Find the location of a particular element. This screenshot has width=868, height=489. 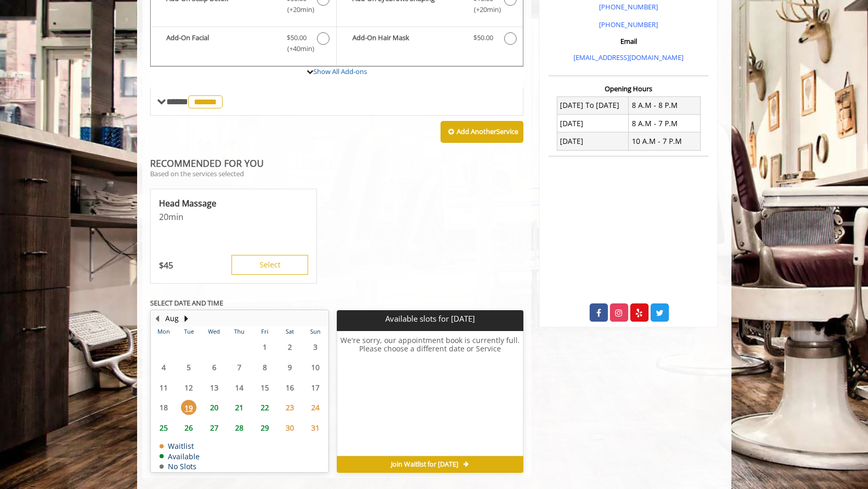

span: 29 is located at coordinates (265, 428).